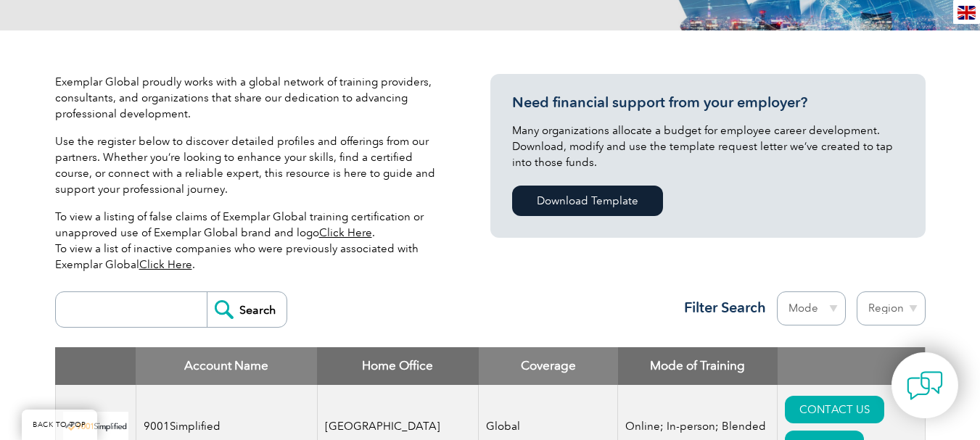  What do you see at coordinates (397, 366) in the screenshot?
I see `th: Home Office: activate to sort column ascending` at bounding box center [397, 366].